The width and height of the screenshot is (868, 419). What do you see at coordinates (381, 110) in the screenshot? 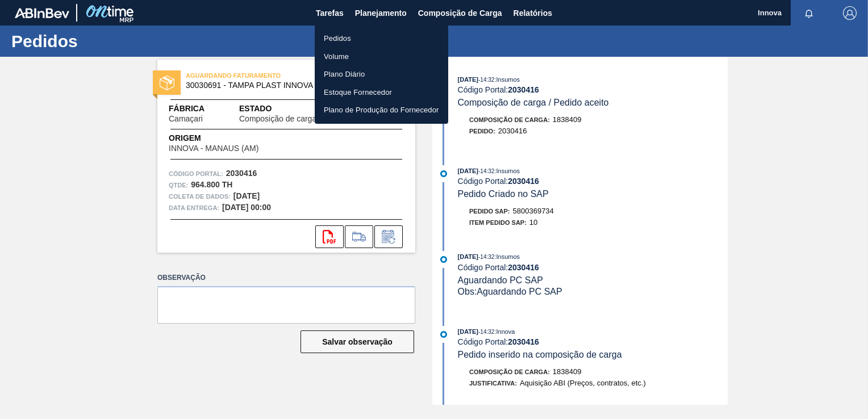
I see `a: Plano de Produção do Fornecedor` at bounding box center [381, 110].